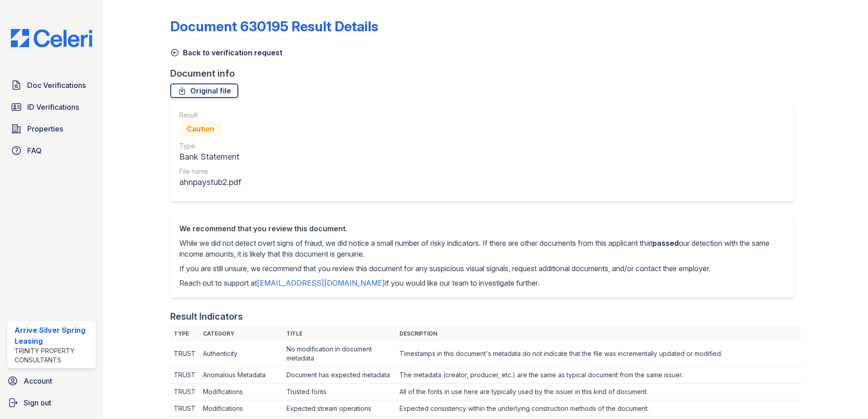  I want to click on td: Expected stream operations, so click(340, 408).